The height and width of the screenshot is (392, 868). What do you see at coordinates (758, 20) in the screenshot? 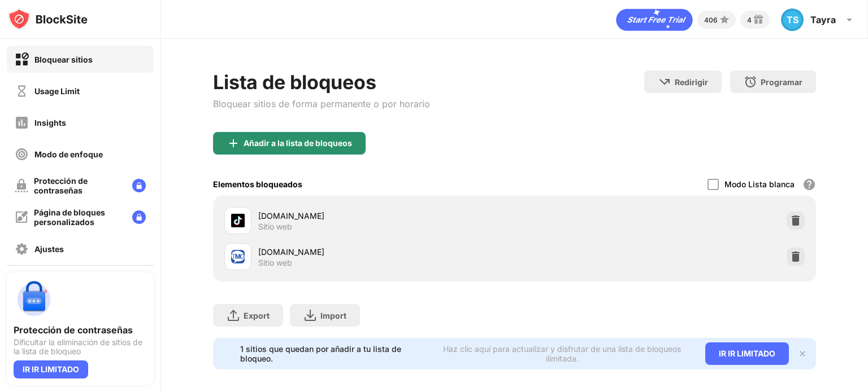
I see `img: reward-small.svg` at bounding box center [758, 20].